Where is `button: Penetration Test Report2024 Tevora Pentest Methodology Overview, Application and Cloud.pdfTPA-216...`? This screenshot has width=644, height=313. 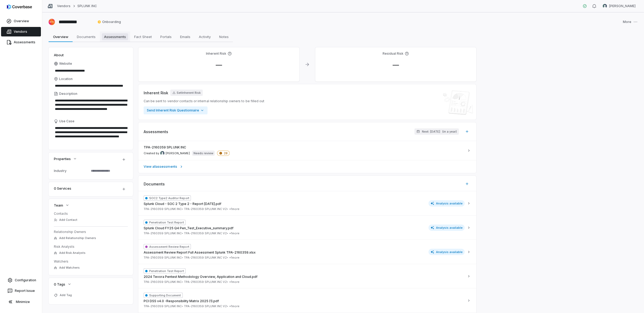
button: Penetration Test Report2024 Tevora Pentest Methodology Overview, Application and Cloud.pdfTPA-216... is located at coordinates (308, 276).